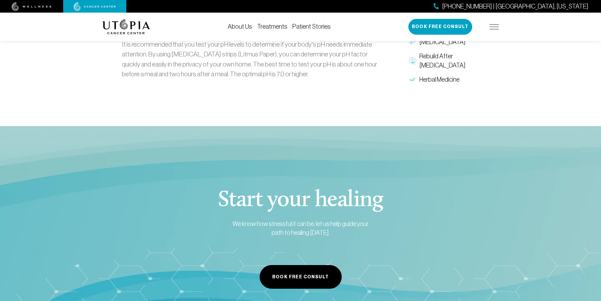  What do you see at coordinates (439, 80) in the screenshot?
I see `span: Herbal Medicine` at bounding box center [439, 80].